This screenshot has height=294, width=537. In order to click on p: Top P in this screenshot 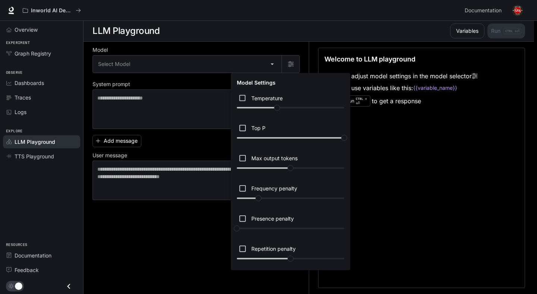, I will do `click(258, 128)`.